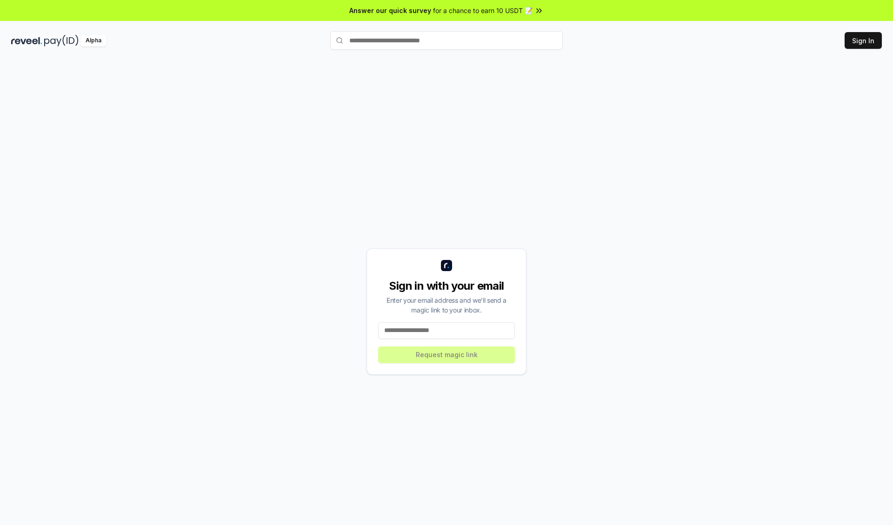  What do you see at coordinates (483, 10) in the screenshot?
I see `span: for a chance to earn 10 USDT 📝` at bounding box center [483, 10].